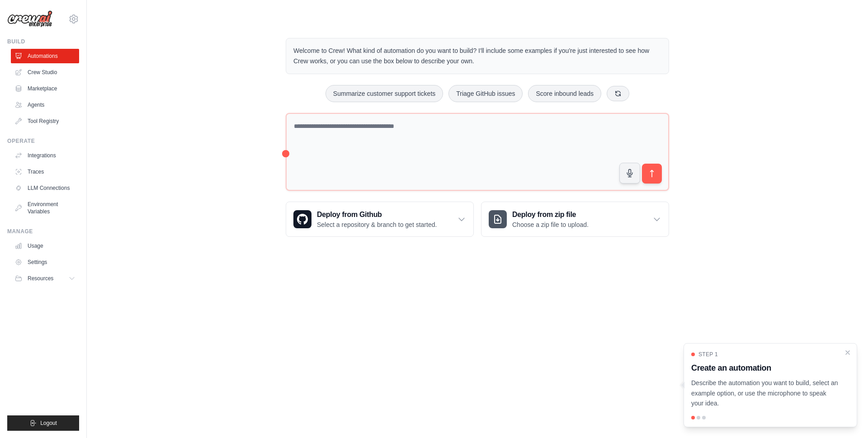 This screenshot has height=438, width=868. What do you see at coordinates (45, 56) in the screenshot?
I see `a: Automations` at bounding box center [45, 56].